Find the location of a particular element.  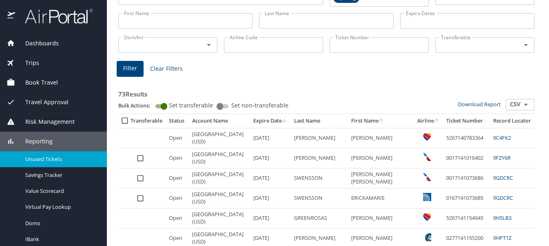

td: 5267141154945 is located at coordinates (467, 218).